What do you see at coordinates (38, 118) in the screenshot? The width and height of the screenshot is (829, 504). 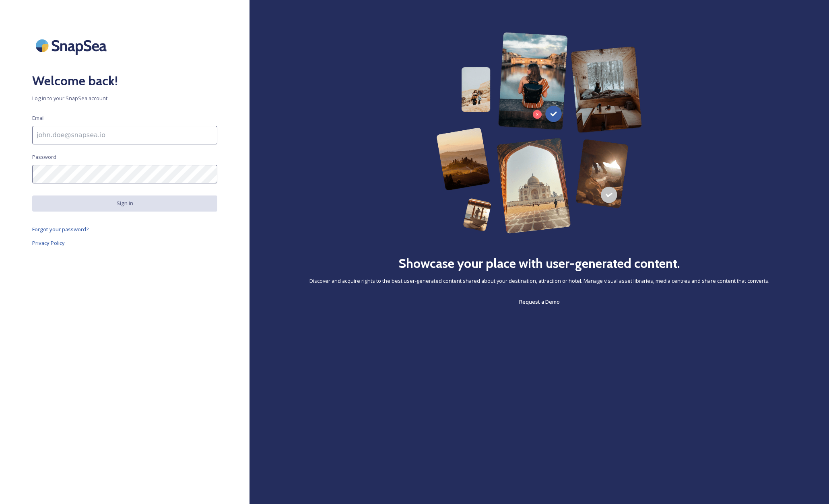 I see `span: Email` at bounding box center [38, 118].